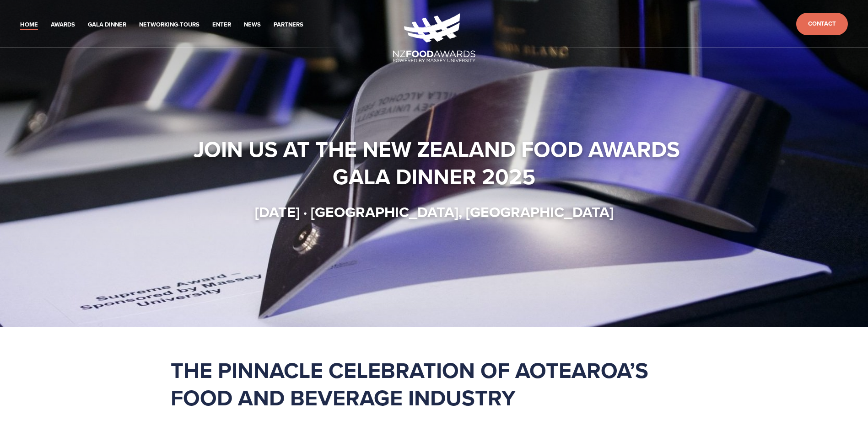  I want to click on h1: The pinnacle celebration of Aotearoa’s food and beverage industry, so click(434, 384).